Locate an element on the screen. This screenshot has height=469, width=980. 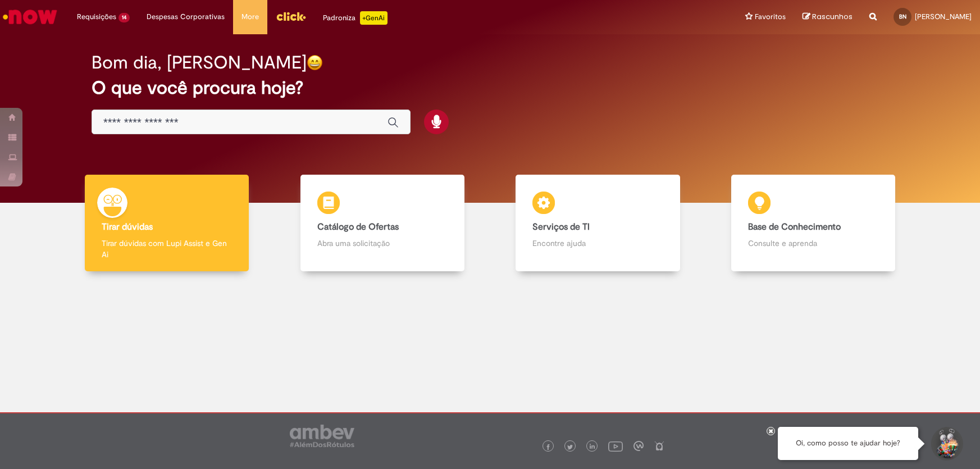
span: More is located at coordinates (250, 17).